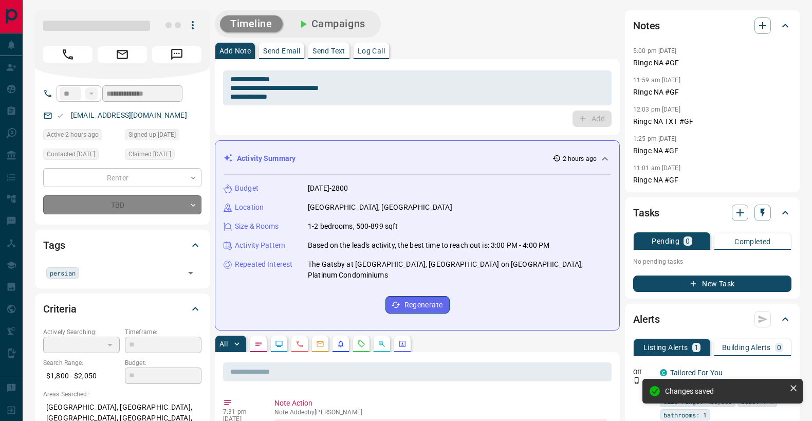 Image resolution: width=812 pixels, height=421 pixels. I want to click on div: Activity Summary2 hours ago, so click(417, 158).